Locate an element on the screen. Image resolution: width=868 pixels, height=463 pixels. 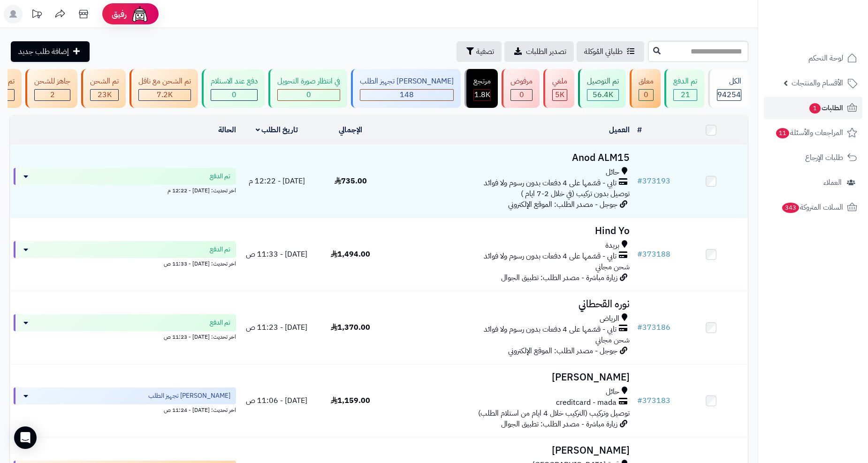
span: إضافة طلب جديد is located at coordinates (44, 52).